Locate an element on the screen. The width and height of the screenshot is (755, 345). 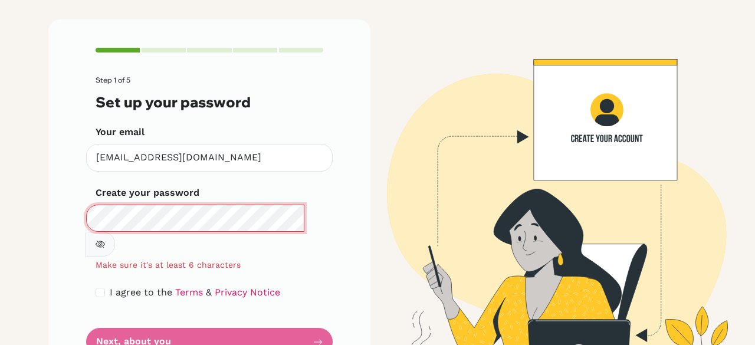
span: I agree to the is located at coordinates (141, 292).